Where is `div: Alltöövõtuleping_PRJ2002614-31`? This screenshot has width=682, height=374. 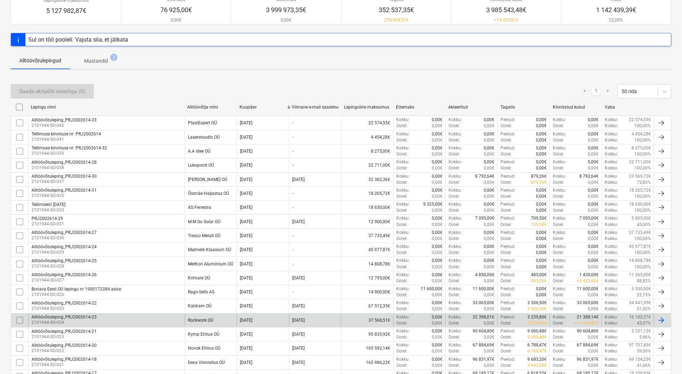
div: Alltöövõtuleping_PRJ2002614-31 is located at coordinates (64, 190).